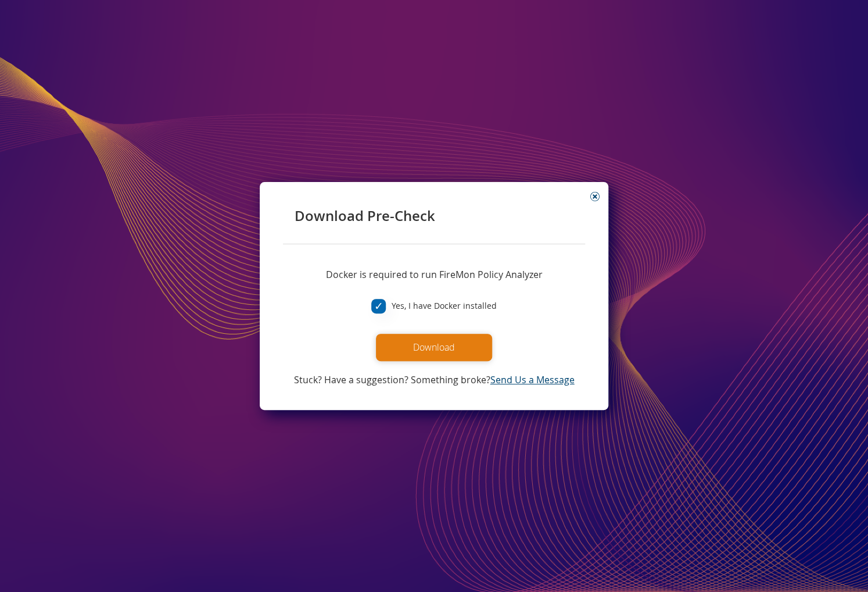 The height and width of the screenshot is (592, 868). Describe the element at coordinates (442, 305) in the screenshot. I see `label: Yes, I have Docker installed` at that location.